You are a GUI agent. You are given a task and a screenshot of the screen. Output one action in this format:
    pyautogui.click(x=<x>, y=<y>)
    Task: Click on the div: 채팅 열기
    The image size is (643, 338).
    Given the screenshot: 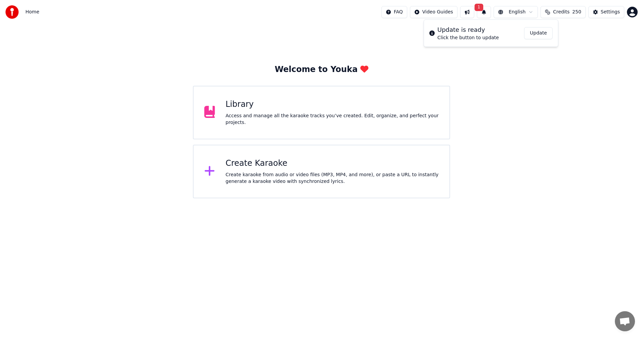 What is the action you would take?
    pyautogui.click(x=625, y=321)
    